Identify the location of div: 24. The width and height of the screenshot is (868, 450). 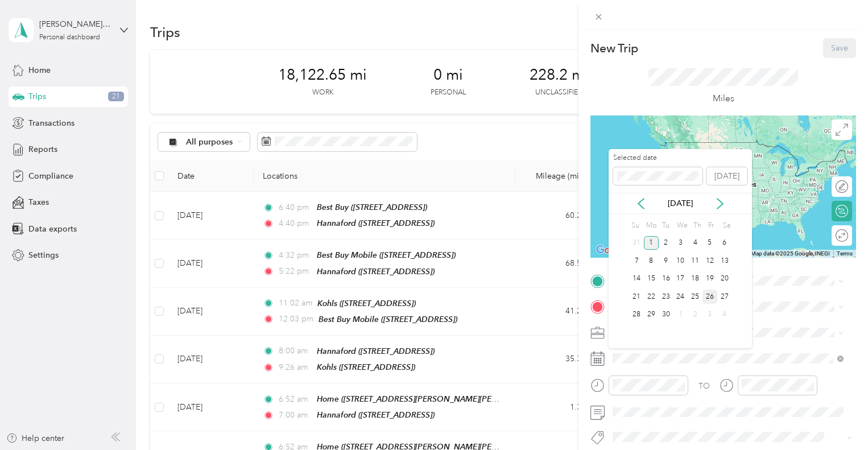
(680, 296).